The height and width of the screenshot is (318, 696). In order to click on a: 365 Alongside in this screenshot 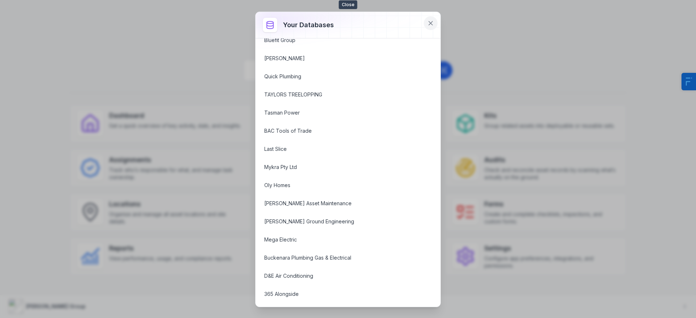, I will do `click(339, 294)`.